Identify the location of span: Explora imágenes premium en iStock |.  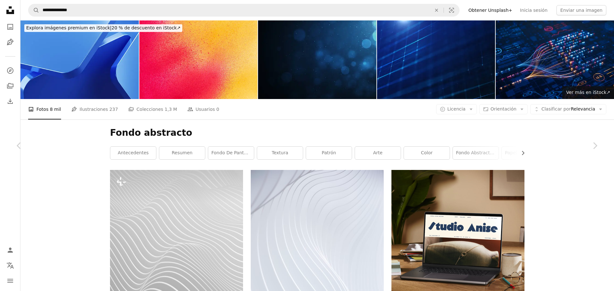
(69, 28).